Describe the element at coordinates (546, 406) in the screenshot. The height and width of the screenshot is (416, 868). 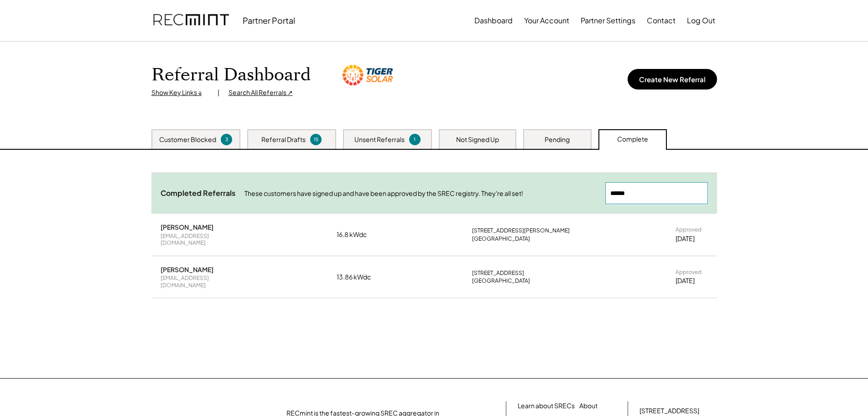
I see `a: Learn about SRECs` at that location.